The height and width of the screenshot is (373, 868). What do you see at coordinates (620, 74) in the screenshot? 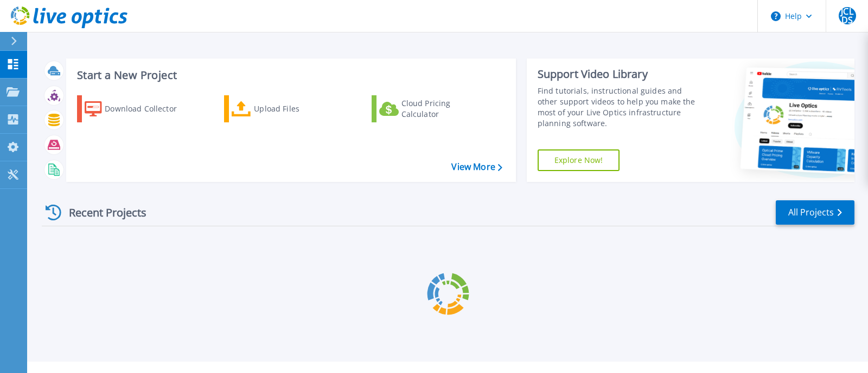
I see `div: Support Video Library` at bounding box center [620, 74].